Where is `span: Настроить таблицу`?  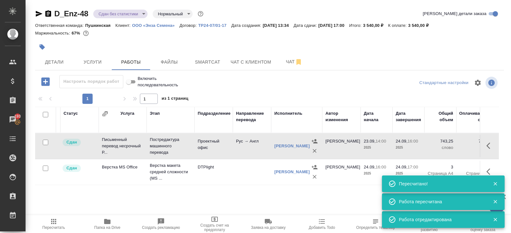 span: Настроить таблицу is located at coordinates (478, 83).